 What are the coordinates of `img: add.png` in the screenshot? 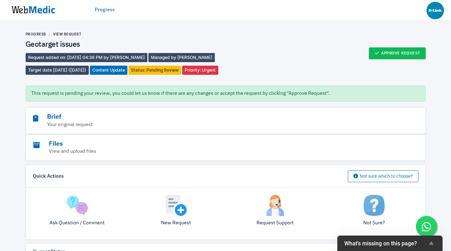 It's located at (176, 205).